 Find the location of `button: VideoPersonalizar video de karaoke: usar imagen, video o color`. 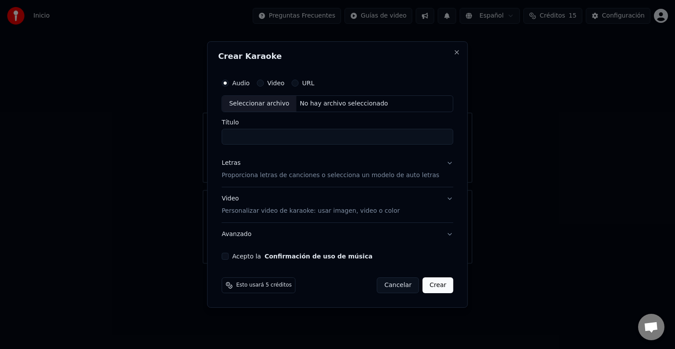

button: VideoPersonalizar video de karaoke: usar imagen, video o color is located at coordinates (337, 205).